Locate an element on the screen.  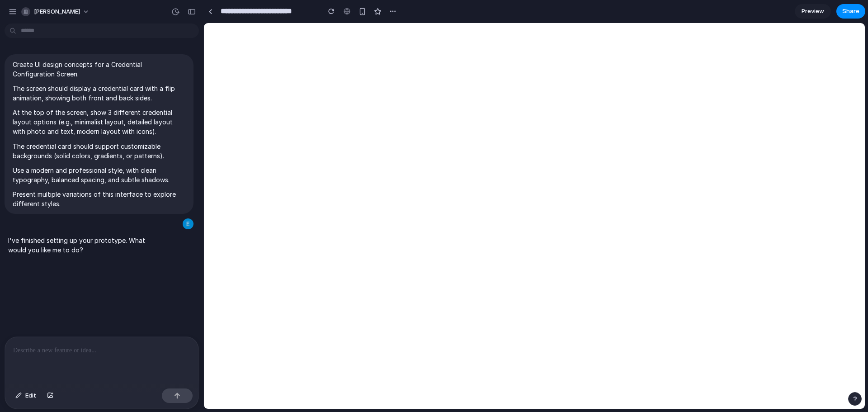
button: Share is located at coordinates (850, 11).